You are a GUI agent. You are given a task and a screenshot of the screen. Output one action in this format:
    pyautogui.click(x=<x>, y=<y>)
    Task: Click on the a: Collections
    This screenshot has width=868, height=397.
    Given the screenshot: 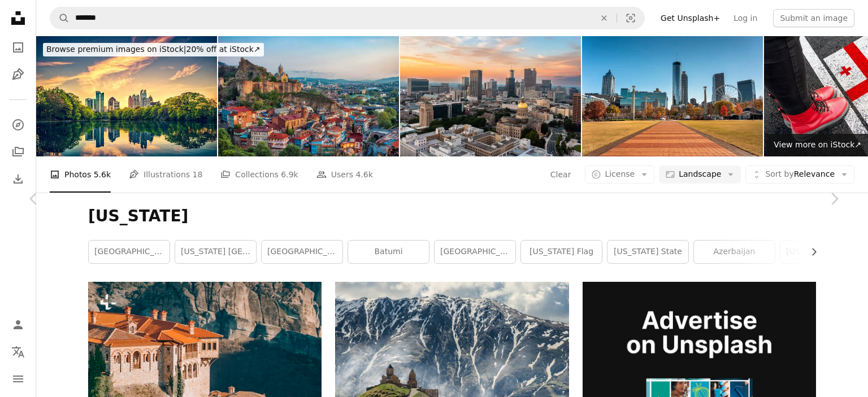 What is the action you would take?
    pyautogui.click(x=18, y=152)
    